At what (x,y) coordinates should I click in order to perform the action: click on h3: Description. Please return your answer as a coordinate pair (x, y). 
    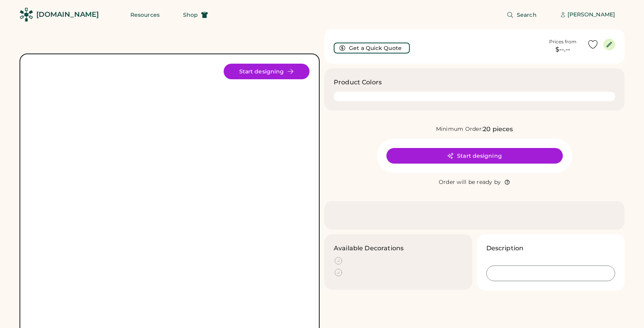
    Looking at the image, I should click on (505, 248).